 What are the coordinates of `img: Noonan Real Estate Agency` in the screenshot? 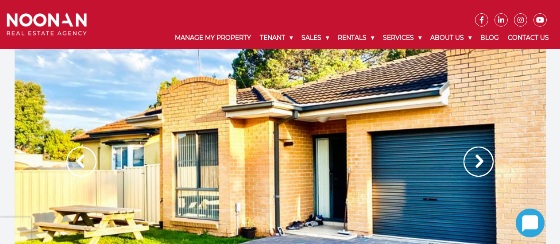 It's located at (46, 24).